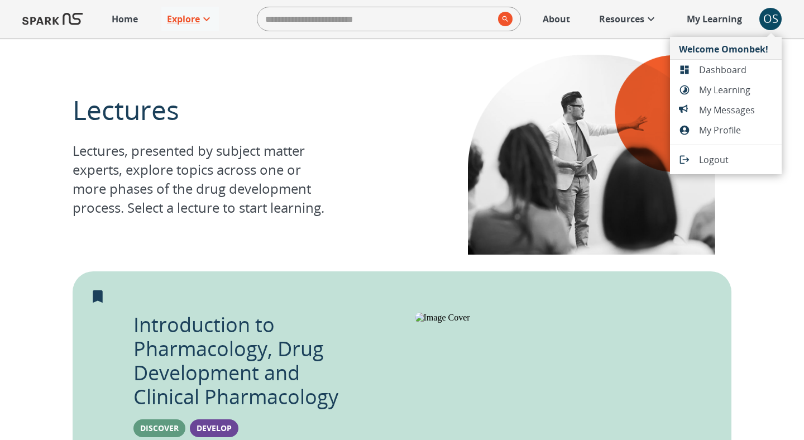  I want to click on span: My Learning, so click(736, 90).